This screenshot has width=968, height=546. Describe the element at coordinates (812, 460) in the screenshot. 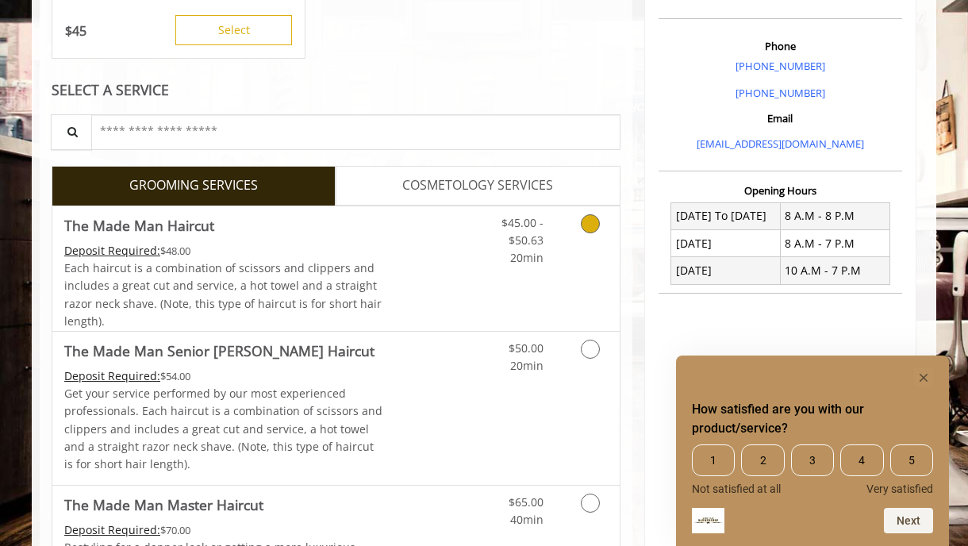

I see `span: 3` at that location.